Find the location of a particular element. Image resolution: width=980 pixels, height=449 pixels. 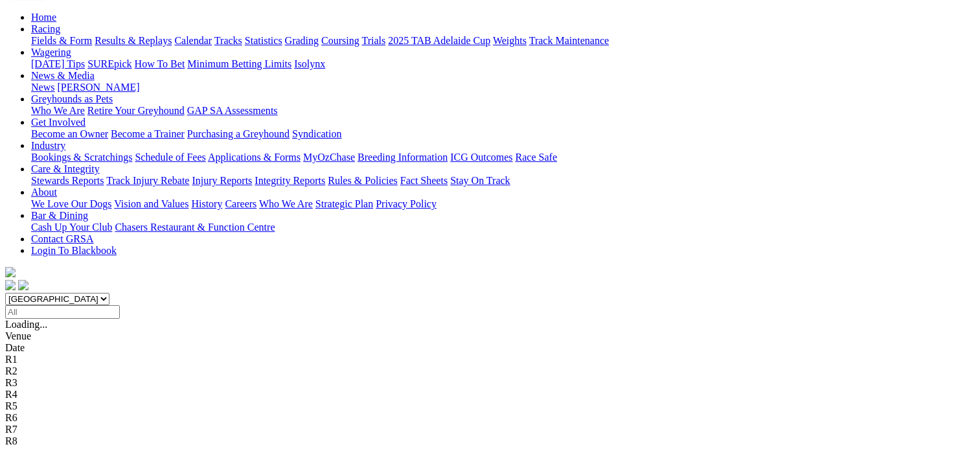

div: R4 is located at coordinates (490, 395).